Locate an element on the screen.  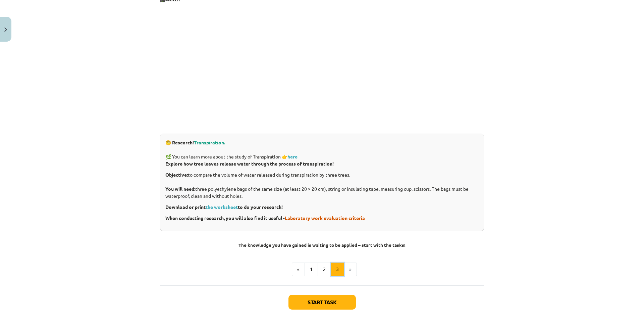
font: to do your research! is located at coordinates (261, 207).